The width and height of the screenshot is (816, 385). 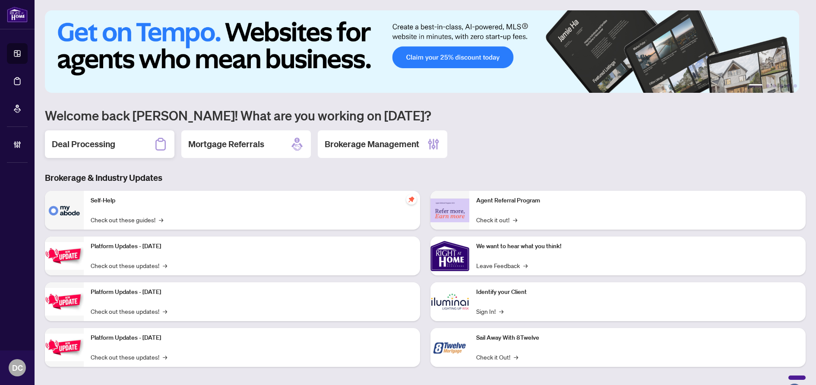 I want to click on button: 6, so click(x=796, y=86).